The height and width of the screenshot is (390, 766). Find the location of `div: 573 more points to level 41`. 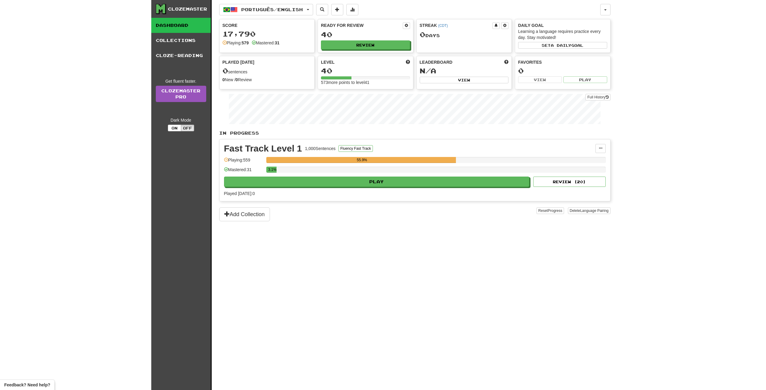

div: 573 more points to level 41 is located at coordinates (365, 82).